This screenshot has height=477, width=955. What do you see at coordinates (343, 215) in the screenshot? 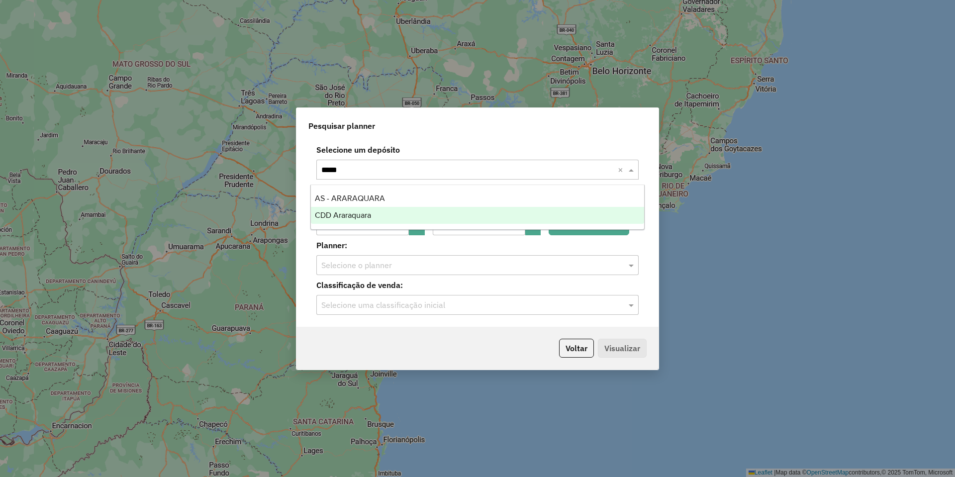
I see `span: CDD Araraquara` at bounding box center [343, 215].